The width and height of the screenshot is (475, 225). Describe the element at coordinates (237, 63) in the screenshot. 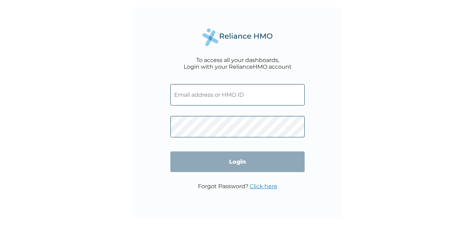

I see `div: To access all your dashboards, Login with your RelianceHMO account` at that location.